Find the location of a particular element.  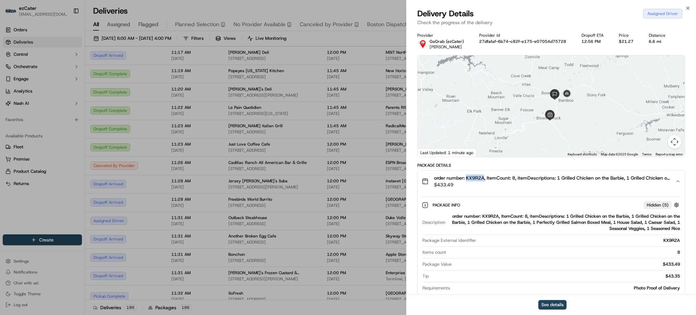

div: Last Updated: 1 minute ago is located at coordinates (447, 152).